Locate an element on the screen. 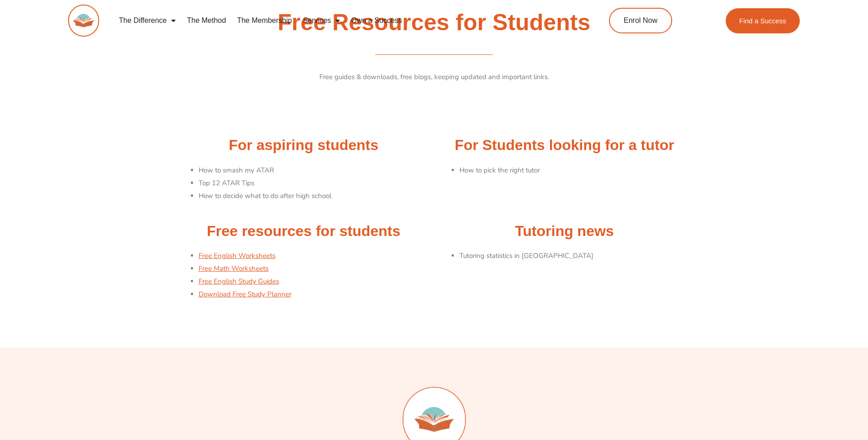 This screenshot has width=868, height=440. a: Download Free Study Planner is located at coordinates (245, 294).